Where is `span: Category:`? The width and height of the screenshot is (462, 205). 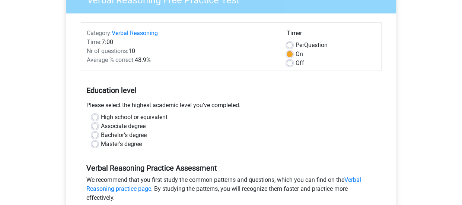 span: Category: is located at coordinates (99, 33).